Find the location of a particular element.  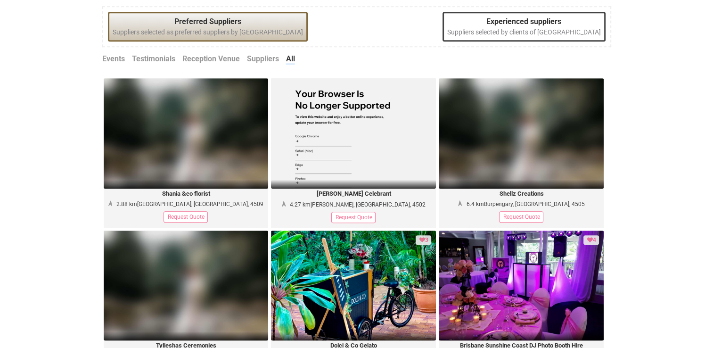

a: Events is located at coordinates (114, 59).